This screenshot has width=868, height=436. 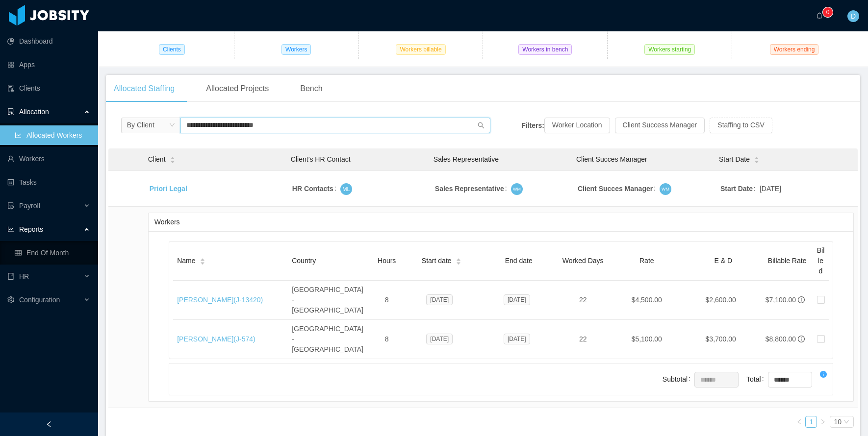 I want to click on span: Payroll, so click(x=29, y=206).